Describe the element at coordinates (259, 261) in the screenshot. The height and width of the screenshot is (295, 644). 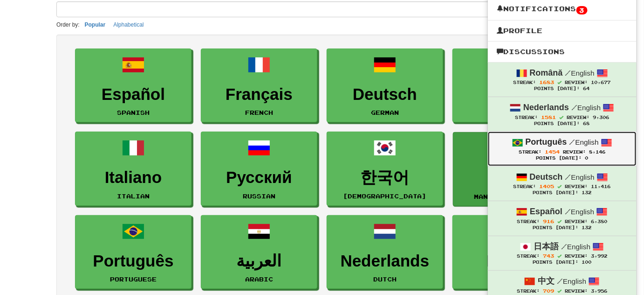
I see `h3: العربية` at that location.